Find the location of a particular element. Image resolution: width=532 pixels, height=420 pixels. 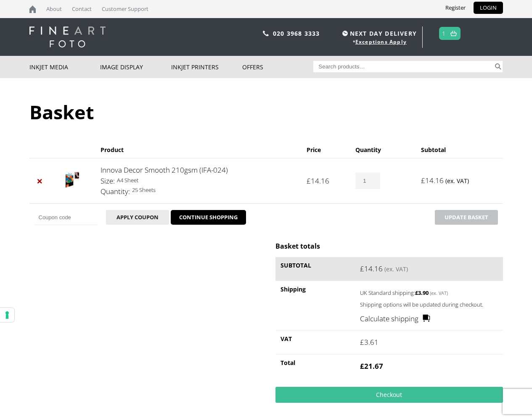

th: Shipping is located at coordinates (315, 305).